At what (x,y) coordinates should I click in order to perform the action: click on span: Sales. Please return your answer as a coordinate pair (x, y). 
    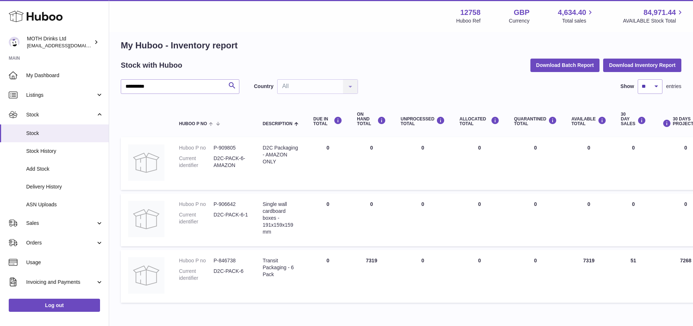
    Looking at the image, I should click on (61, 223).